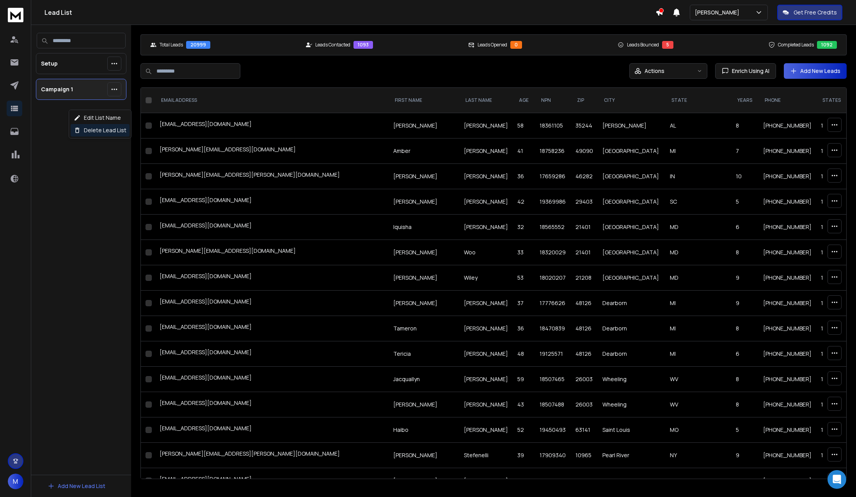 This screenshot has height=497, width=856. What do you see at coordinates (271, 100) in the screenshot?
I see `th: EMAIL ADDRESS` at bounding box center [271, 100].